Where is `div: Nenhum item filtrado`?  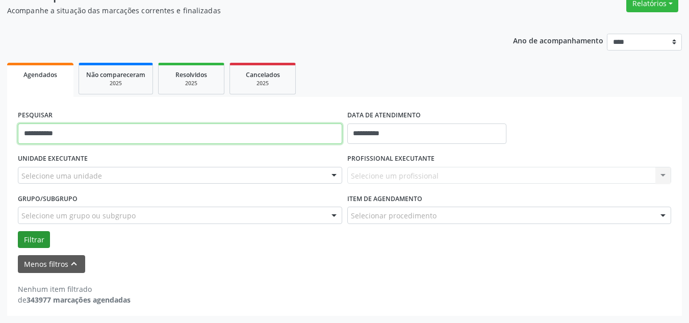
div: Nenhum item filtrado is located at coordinates (74, 288).